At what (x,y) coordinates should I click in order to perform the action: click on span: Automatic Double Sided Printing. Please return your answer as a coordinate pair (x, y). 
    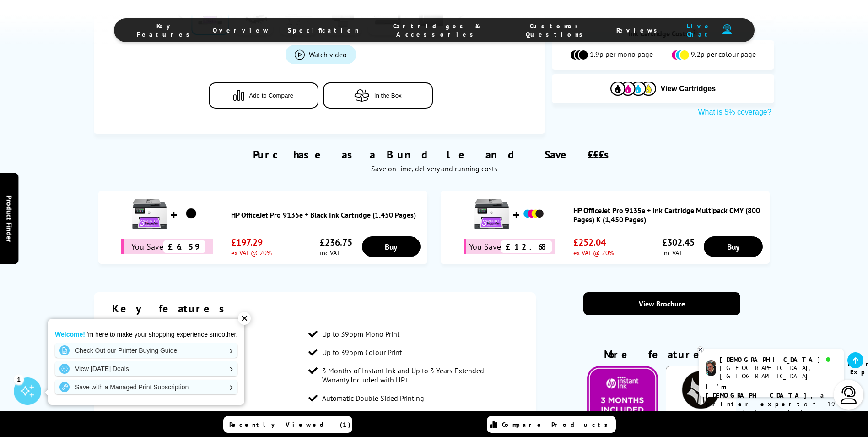
    Looking at the image, I should click on (373, 398).